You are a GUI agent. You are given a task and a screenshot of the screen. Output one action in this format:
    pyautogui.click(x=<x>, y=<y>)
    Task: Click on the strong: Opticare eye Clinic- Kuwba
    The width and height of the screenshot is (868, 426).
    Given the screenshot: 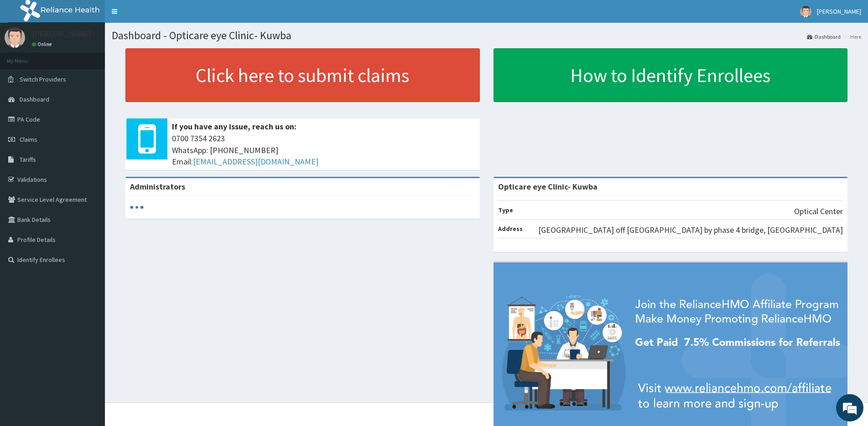 What is the action you would take?
    pyautogui.click(x=548, y=186)
    